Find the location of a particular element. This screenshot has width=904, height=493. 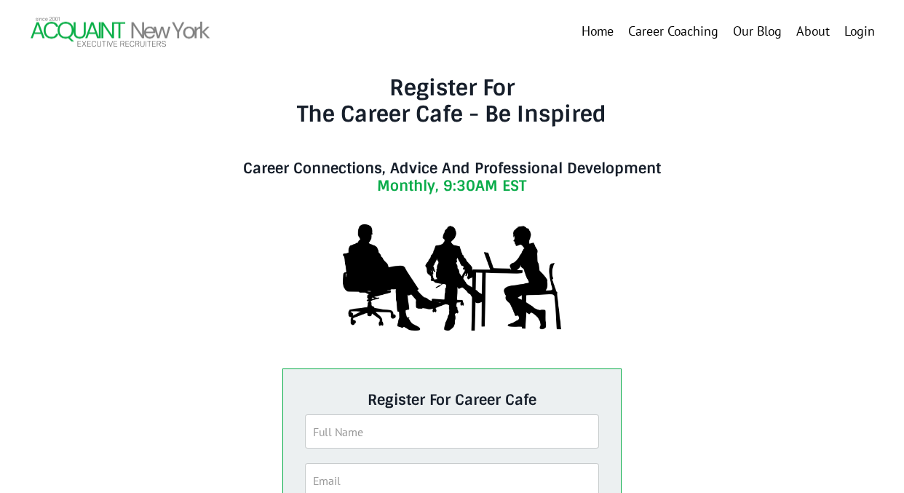

a: Career Coaching is located at coordinates (673, 31).